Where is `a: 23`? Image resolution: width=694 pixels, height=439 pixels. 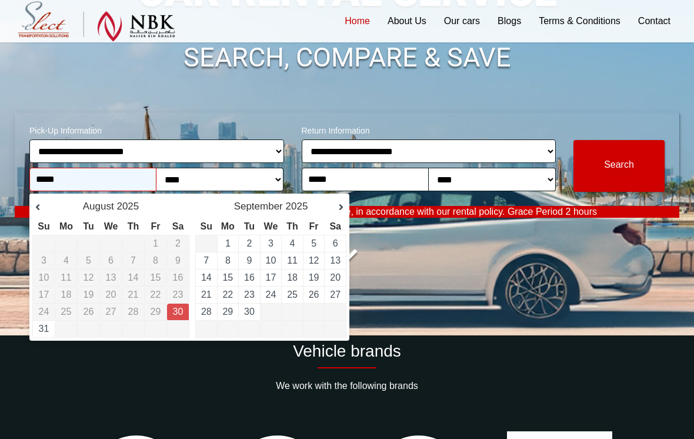
a: 23 is located at coordinates (249, 294).